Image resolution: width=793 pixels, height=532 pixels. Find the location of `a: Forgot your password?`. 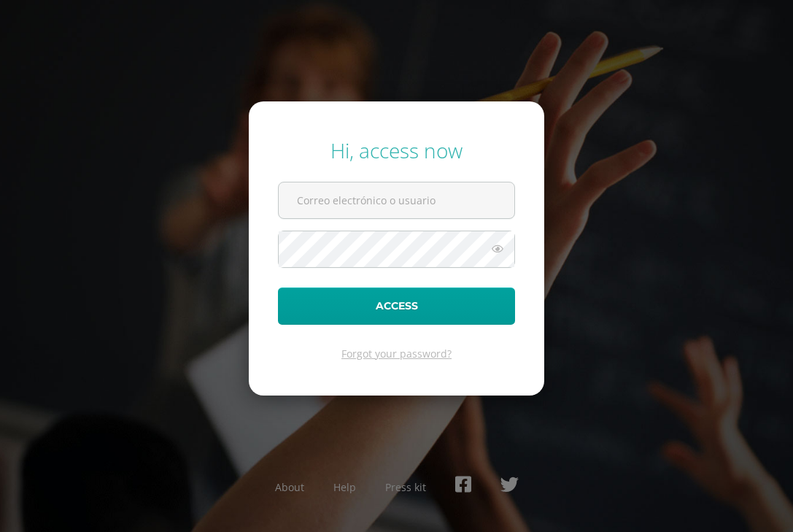

a: Forgot your password? is located at coordinates (396, 354).